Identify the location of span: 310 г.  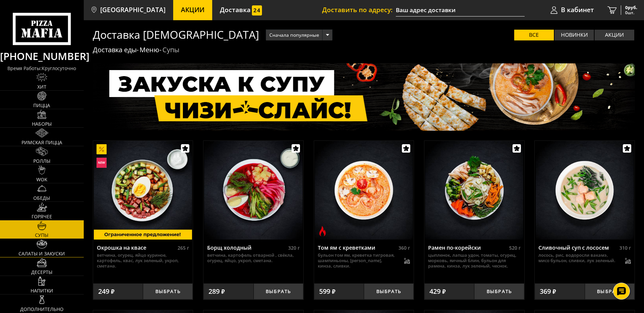
(625, 248).